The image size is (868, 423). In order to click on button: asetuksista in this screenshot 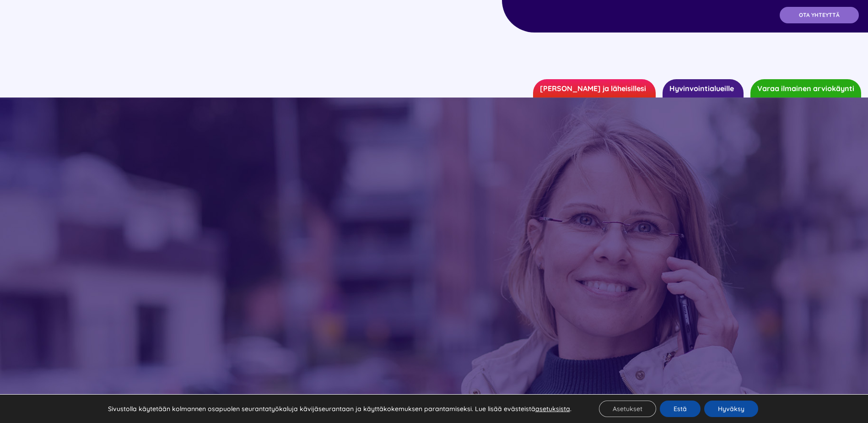, I will do `click(553, 408)`.